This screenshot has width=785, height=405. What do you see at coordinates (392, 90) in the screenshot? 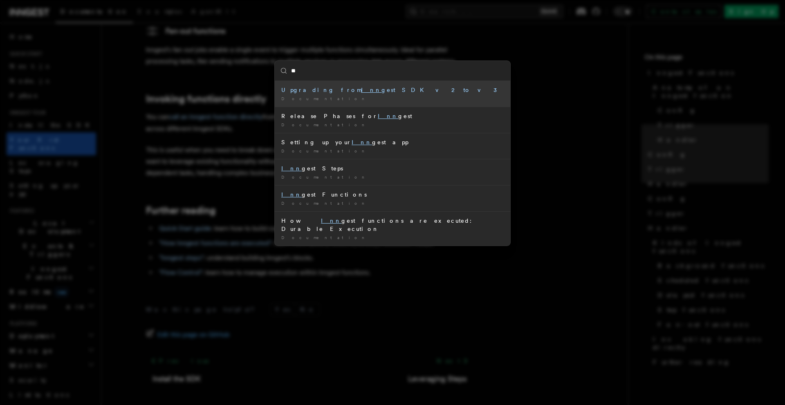
I see `div: Upgrading from gest SDK v2 to v3` at bounding box center [392, 90].